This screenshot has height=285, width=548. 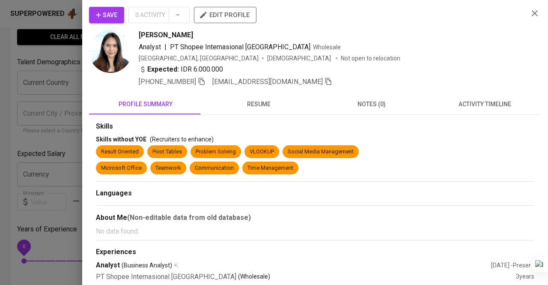 What do you see at coordinates (315, 252) in the screenshot?
I see `div: Experiences` at bounding box center [315, 252].